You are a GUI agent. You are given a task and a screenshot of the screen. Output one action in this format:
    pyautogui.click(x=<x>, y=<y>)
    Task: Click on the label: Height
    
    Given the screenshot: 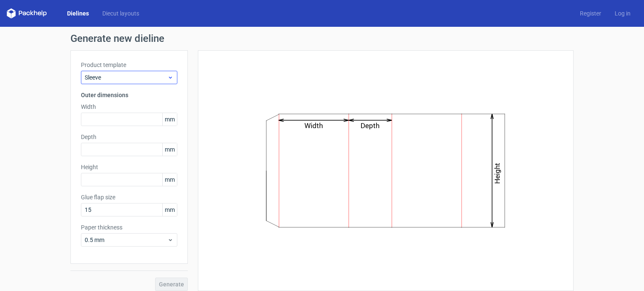 What is the action you would take?
    pyautogui.click(x=129, y=167)
    